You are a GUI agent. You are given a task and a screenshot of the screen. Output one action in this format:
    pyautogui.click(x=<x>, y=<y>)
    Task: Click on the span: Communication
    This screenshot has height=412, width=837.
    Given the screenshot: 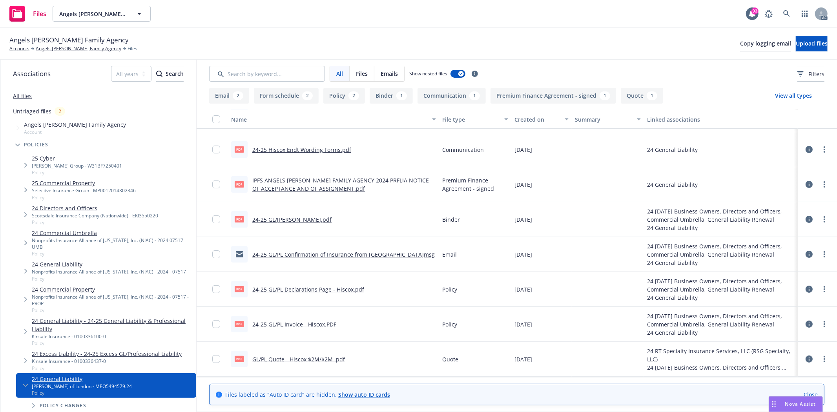 What is the action you would take?
    pyautogui.click(x=463, y=149)
    